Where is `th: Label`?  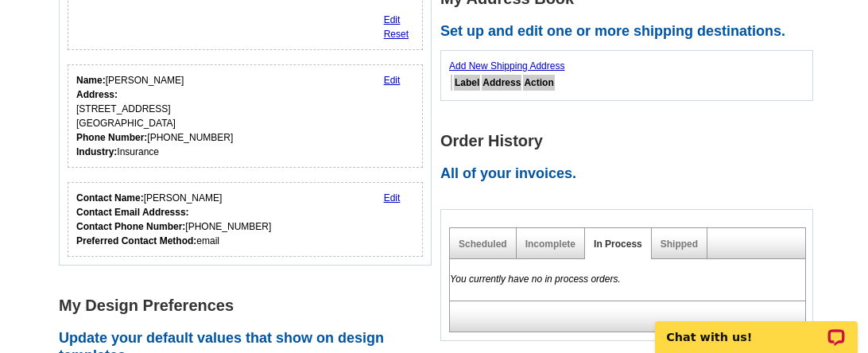 th: Label is located at coordinates (466, 83).